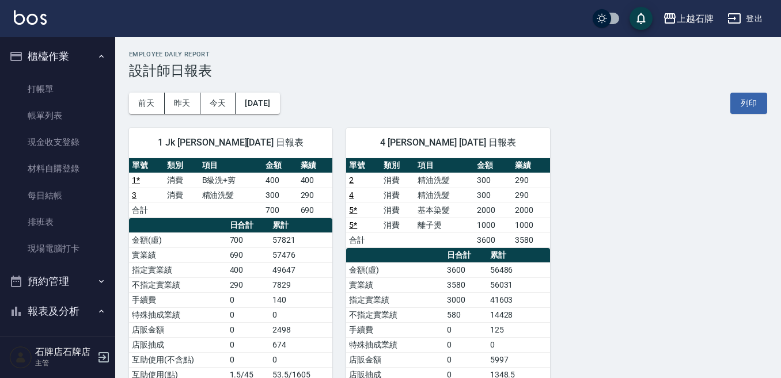 This screenshot has height=378, width=781. I want to click on a: 3, so click(134, 195).